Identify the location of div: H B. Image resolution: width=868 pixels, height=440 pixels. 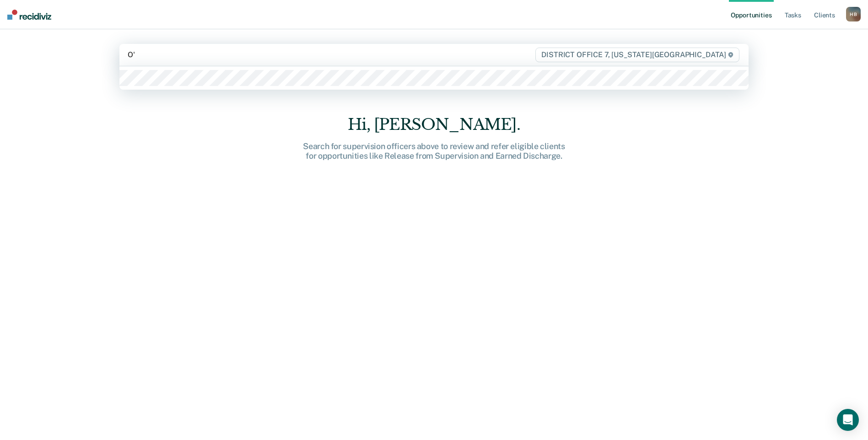
(853, 14).